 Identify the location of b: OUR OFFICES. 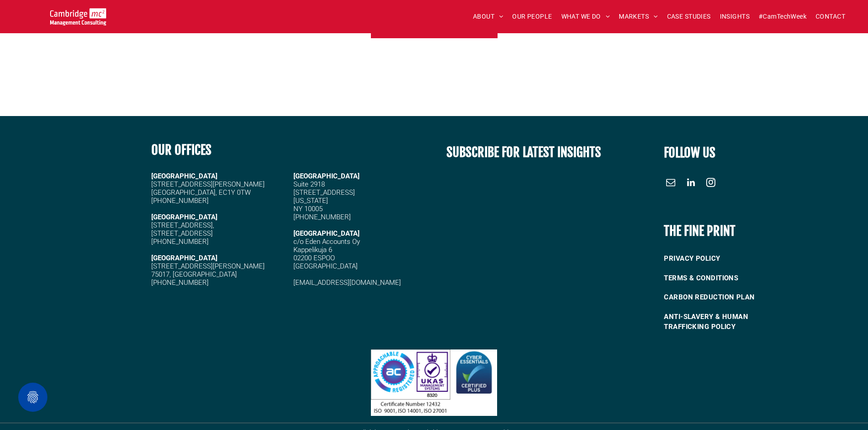
(181, 150).